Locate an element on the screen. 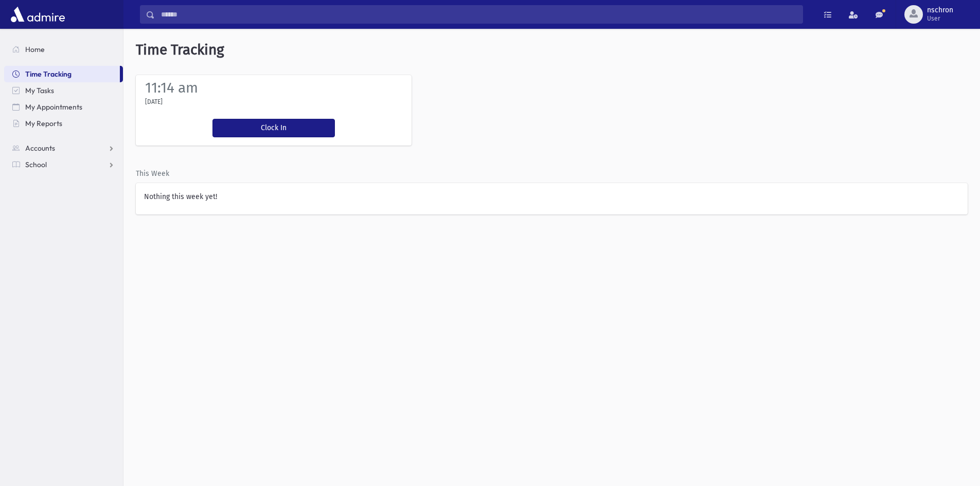  a: Home is located at coordinates (64, 49).